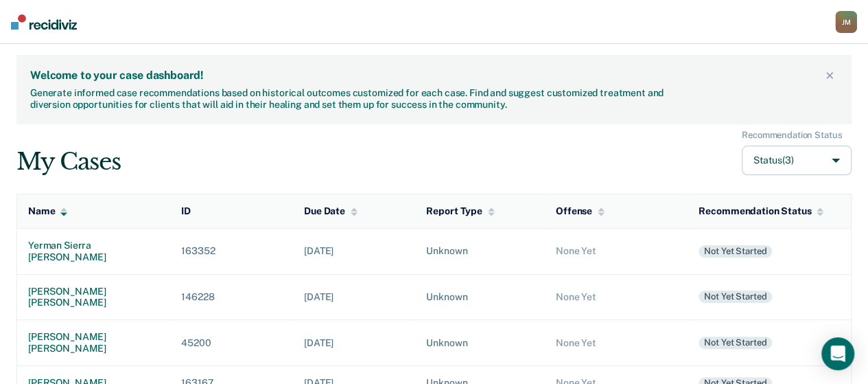 The width and height of the screenshot is (868, 384). Describe the element at coordinates (44, 22) in the screenshot. I see `img: Recidiviz` at that location.